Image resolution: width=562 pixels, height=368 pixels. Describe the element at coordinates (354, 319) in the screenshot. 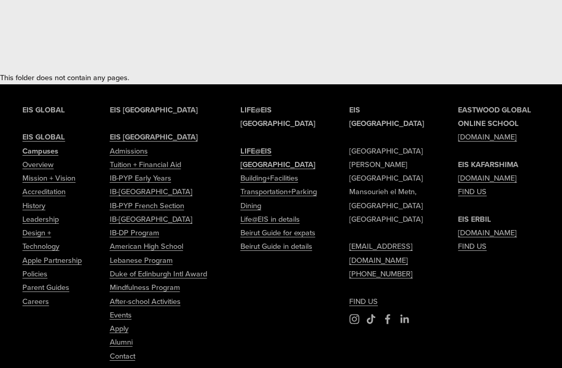

I see `a: Instagram` at that location.